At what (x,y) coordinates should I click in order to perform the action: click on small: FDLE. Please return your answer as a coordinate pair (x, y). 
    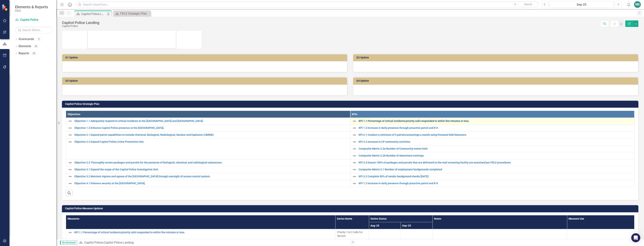
    Looking at the image, I should click on (32, 11).